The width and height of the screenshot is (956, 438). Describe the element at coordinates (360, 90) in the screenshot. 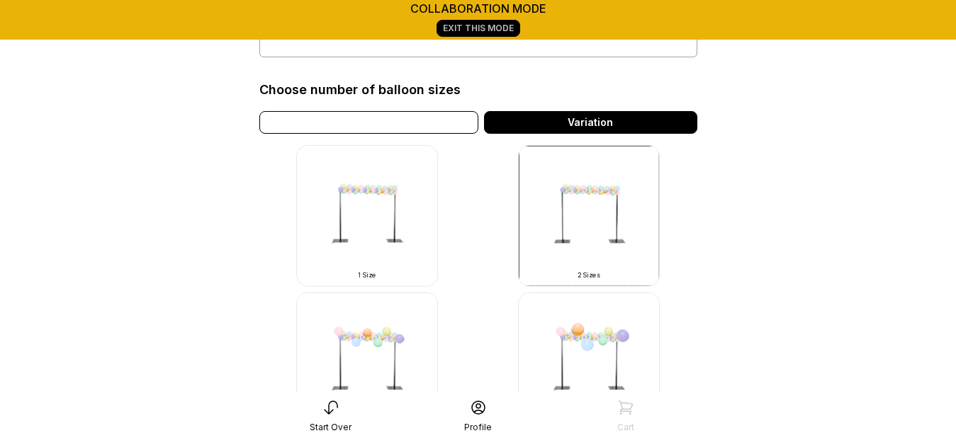

I see `div: Choose number of balloon sizes` at that location.